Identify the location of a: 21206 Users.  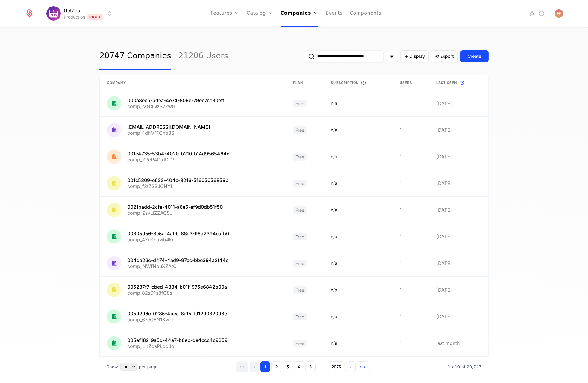
(203, 56).